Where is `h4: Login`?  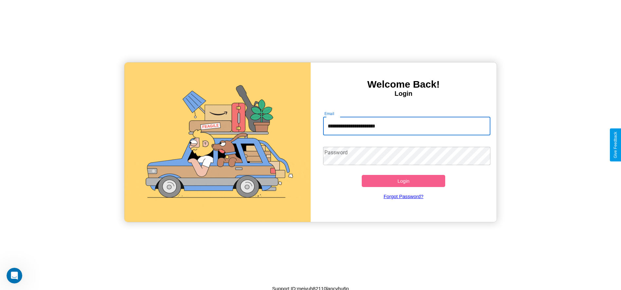 h4: Login is located at coordinates (404, 94).